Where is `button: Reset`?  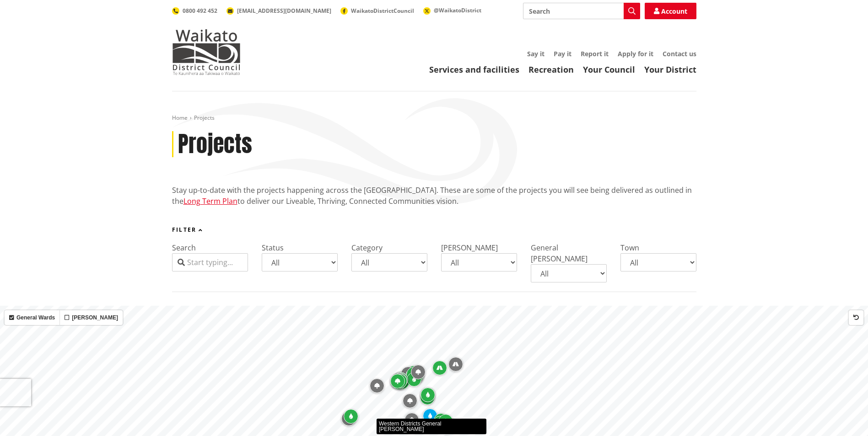
button: Reset is located at coordinates (856, 317).